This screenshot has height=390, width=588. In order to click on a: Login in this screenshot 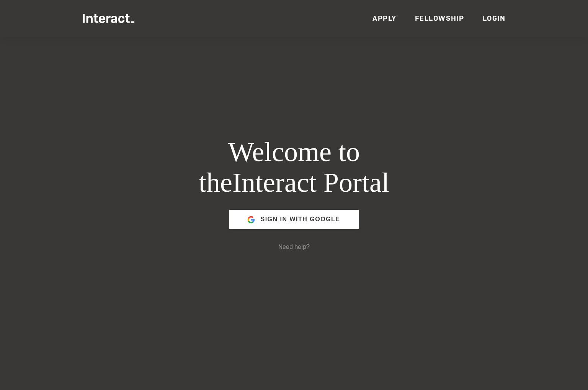, I will do `click(494, 18)`.